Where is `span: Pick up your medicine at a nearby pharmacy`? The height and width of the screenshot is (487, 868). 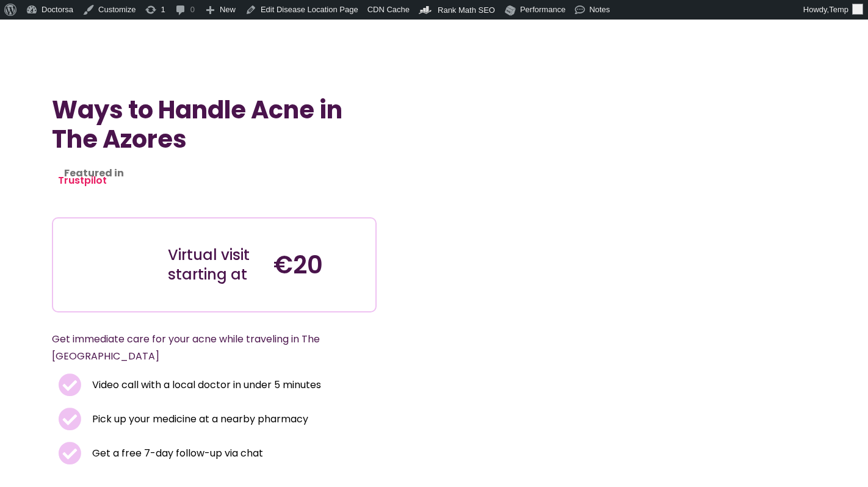
span: Pick up your medicine at a nearby pharmacy is located at coordinates (198, 419).